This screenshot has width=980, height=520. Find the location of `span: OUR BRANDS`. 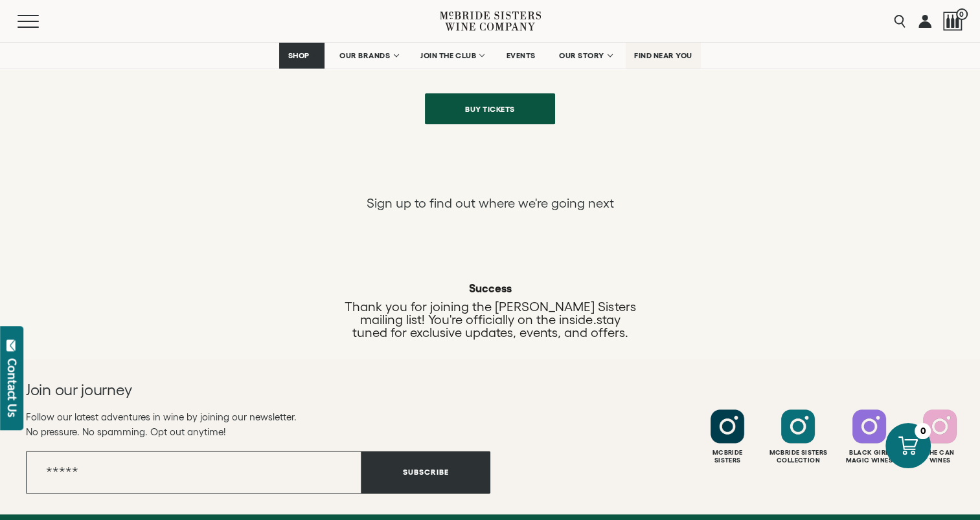

span: OUR BRANDS is located at coordinates (364, 56).